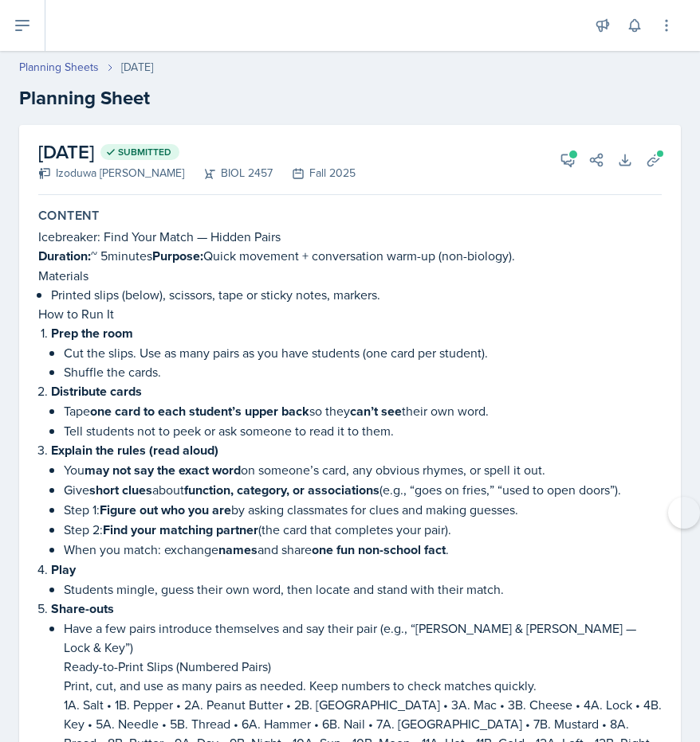 This screenshot has height=742, width=700. I want to click on strong: Find your matching partner, so click(180, 530).